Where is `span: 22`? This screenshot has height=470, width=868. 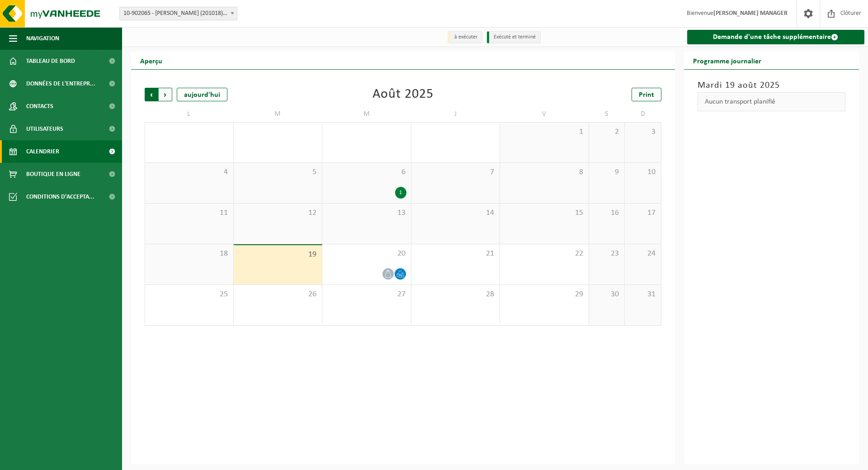 span: 22 is located at coordinates (544, 254).